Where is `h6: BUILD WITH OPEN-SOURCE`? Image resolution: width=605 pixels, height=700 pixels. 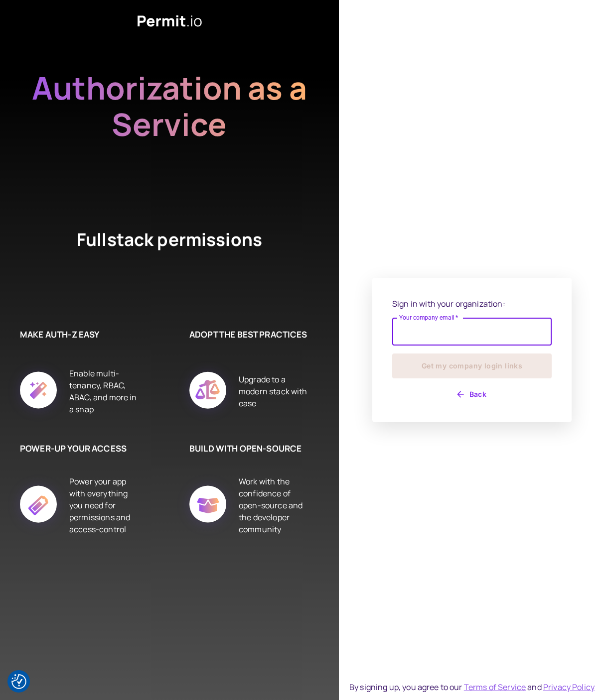 h6: BUILD WITH OPEN-SOURCE is located at coordinates (250, 449).